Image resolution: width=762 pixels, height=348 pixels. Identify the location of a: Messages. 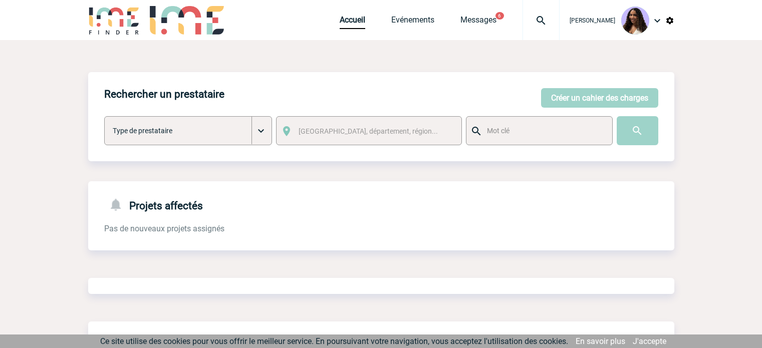
(479, 22).